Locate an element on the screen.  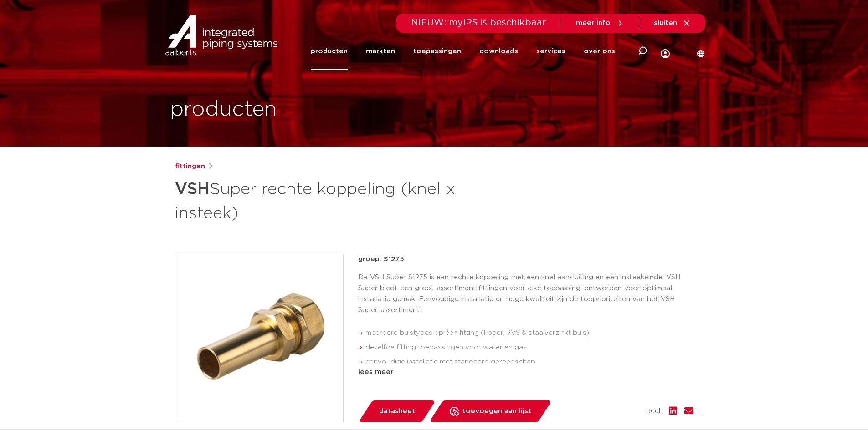
span: NIEUW: myIPS is beschikbaar is located at coordinates (478, 23).